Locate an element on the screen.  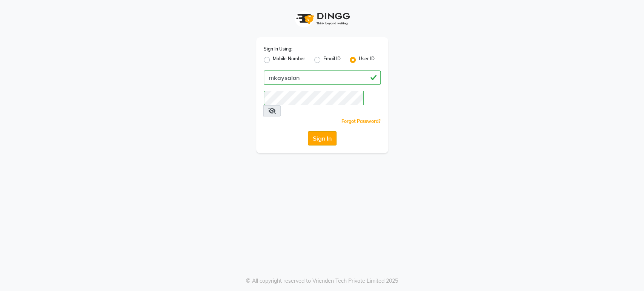
label: Sign In Using: is located at coordinates (278, 49).